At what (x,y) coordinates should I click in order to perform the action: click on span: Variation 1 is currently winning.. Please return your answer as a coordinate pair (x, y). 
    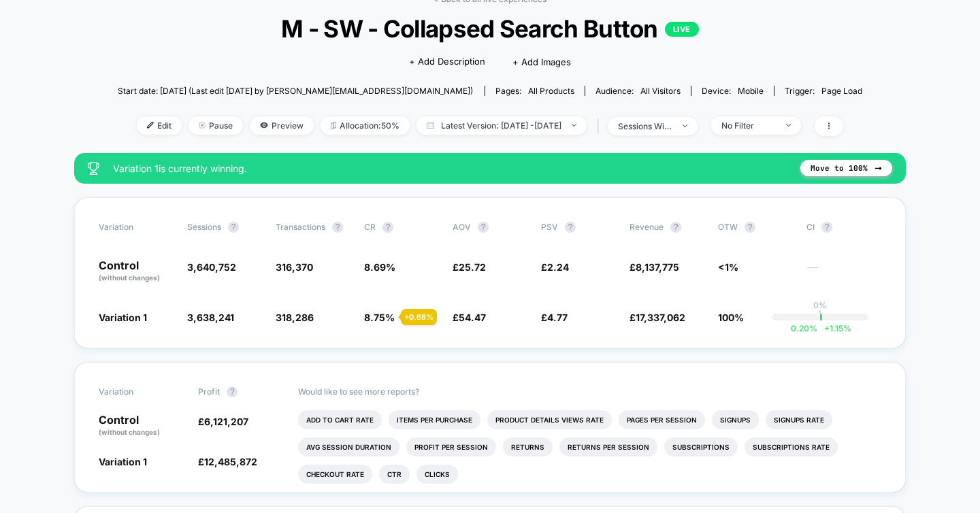
    Looking at the image, I should click on (450, 168).